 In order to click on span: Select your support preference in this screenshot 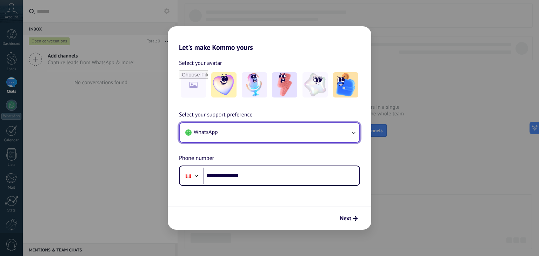, I will do `click(216, 115)`.